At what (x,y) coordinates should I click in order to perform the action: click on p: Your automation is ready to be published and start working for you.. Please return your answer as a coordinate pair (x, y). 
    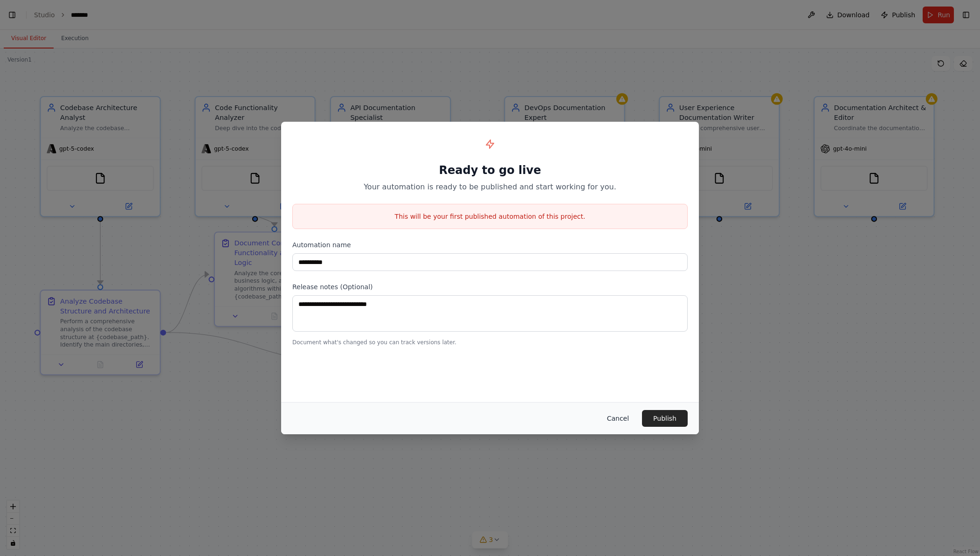
    Looking at the image, I should click on (490, 187).